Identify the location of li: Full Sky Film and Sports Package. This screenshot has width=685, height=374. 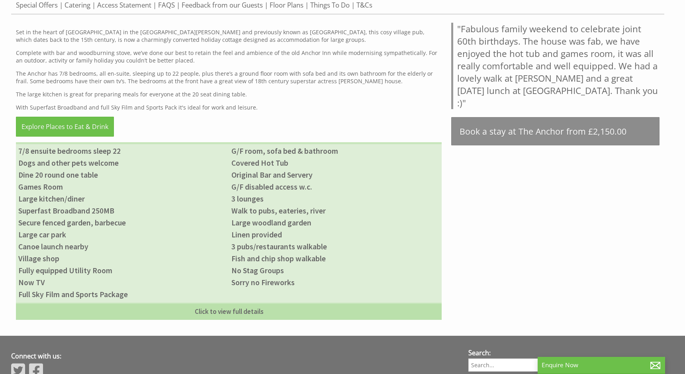
(122, 294).